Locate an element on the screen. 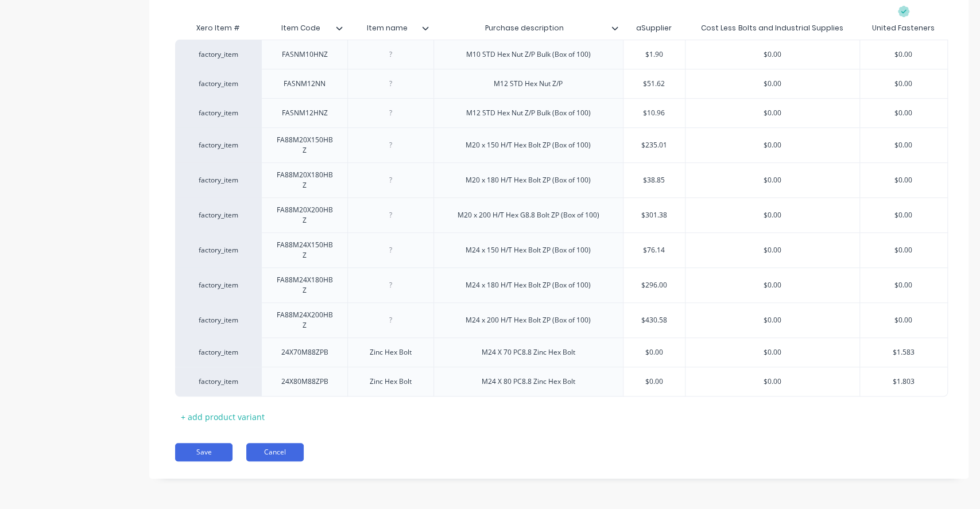 Image resolution: width=980 pixels, height=509 pixels. div: $430.58 is located at coordinates (655, 320).